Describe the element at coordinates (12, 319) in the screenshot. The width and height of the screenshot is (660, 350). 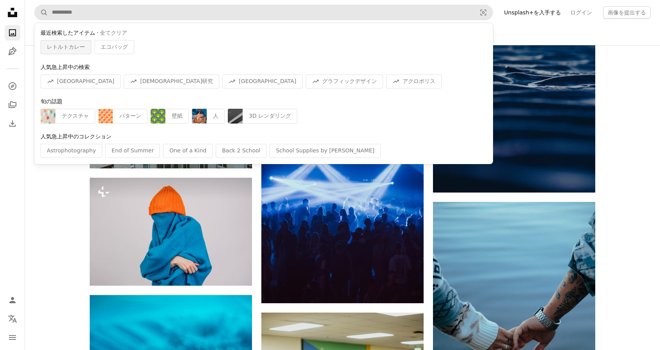
I see `button: 言語` at that location.